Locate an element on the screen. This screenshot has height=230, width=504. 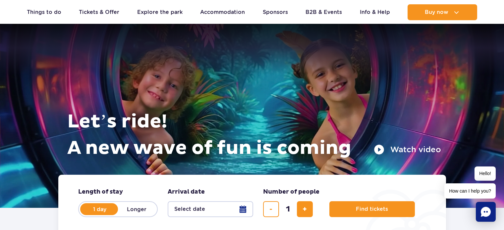
button: Find tickets is located at coordinates (372, 210).